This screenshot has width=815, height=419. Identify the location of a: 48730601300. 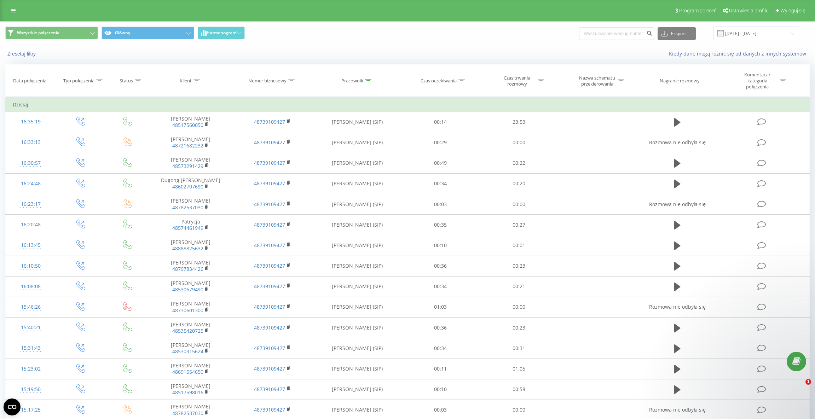
(188, 310).